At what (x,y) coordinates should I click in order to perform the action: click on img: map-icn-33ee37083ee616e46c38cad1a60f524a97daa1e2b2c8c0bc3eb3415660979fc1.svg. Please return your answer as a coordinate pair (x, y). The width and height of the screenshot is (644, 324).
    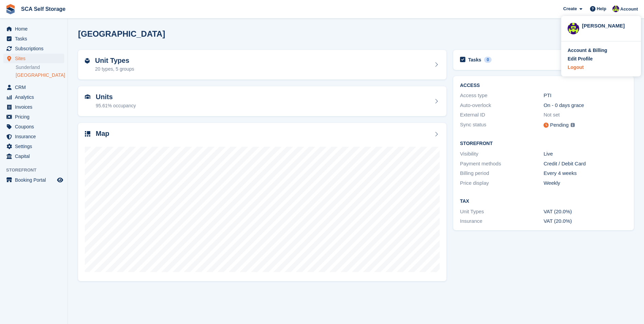
    Looking at the image, I should click on (88, 134).